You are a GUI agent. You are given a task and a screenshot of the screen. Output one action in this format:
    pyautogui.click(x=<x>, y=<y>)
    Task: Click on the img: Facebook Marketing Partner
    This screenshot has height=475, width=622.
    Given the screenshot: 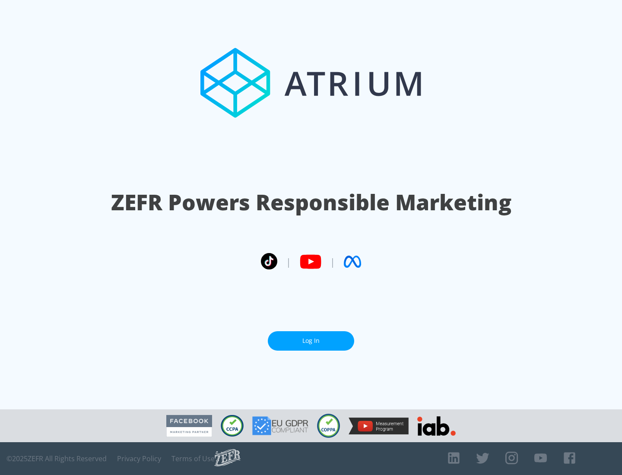 What is the action you would take?
    pyautogui.click(x=189, y=426)
    